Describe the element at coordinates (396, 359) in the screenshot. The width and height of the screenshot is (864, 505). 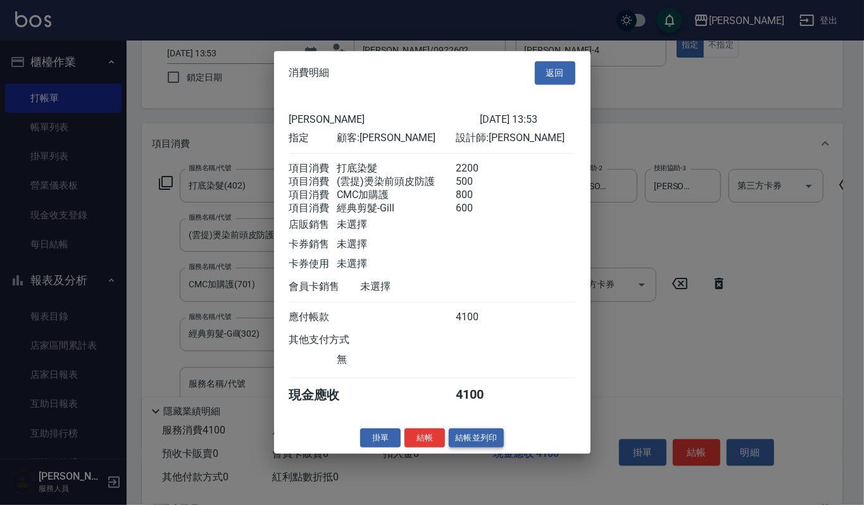
I see `div: 無` at that location.